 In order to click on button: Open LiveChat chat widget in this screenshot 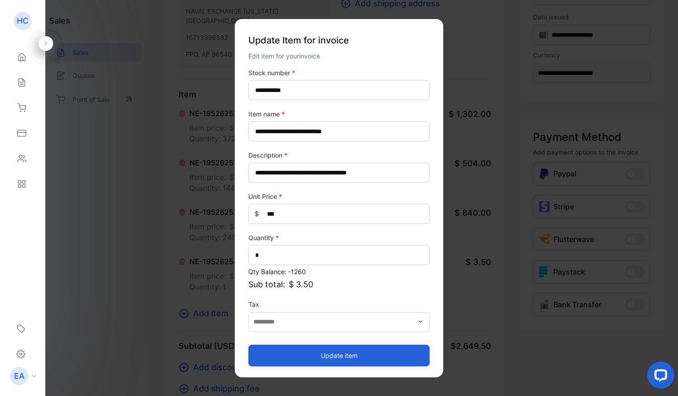, I will do `click(21, 17)`.